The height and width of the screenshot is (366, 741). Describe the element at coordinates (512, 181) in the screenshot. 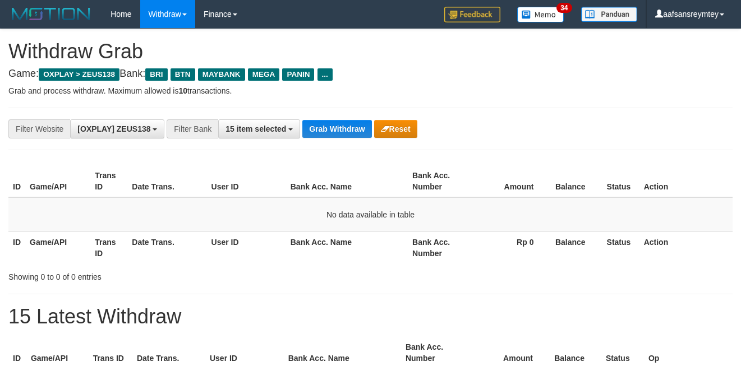

I see `th: Amount` at that location.